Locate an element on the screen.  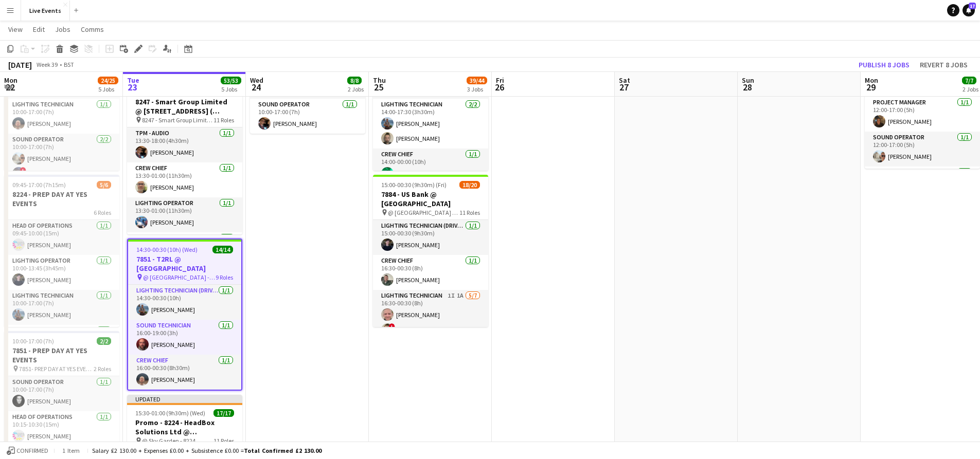
a: Jobs is located at coordinates (62, 29).